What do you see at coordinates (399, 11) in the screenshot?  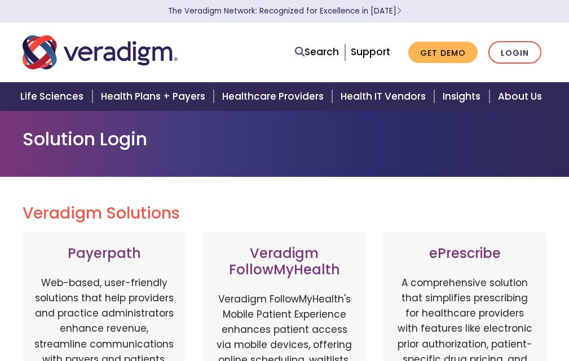 I see `span: Learn More` at bounding box center [399, 11].